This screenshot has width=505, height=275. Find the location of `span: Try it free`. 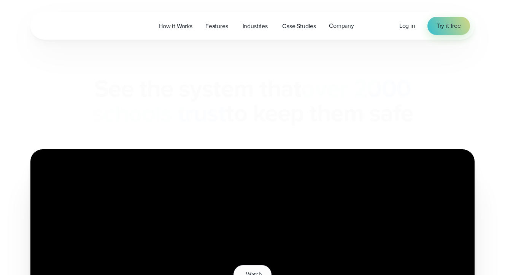

span: Try it free is located at coordinates (449, 26).